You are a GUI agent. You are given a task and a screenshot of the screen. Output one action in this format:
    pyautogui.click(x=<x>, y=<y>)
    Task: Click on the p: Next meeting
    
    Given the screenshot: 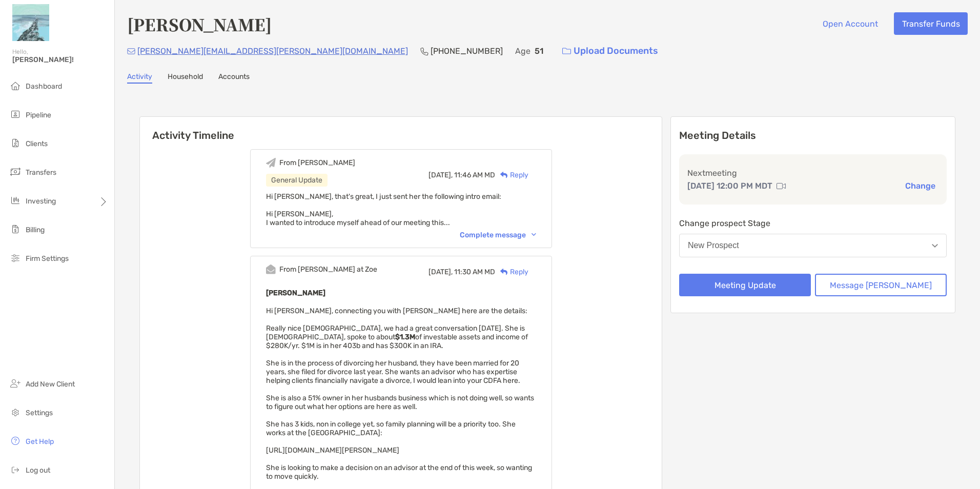 What is the action you would take?
    pyautogui.click(x=813, y=173)
    